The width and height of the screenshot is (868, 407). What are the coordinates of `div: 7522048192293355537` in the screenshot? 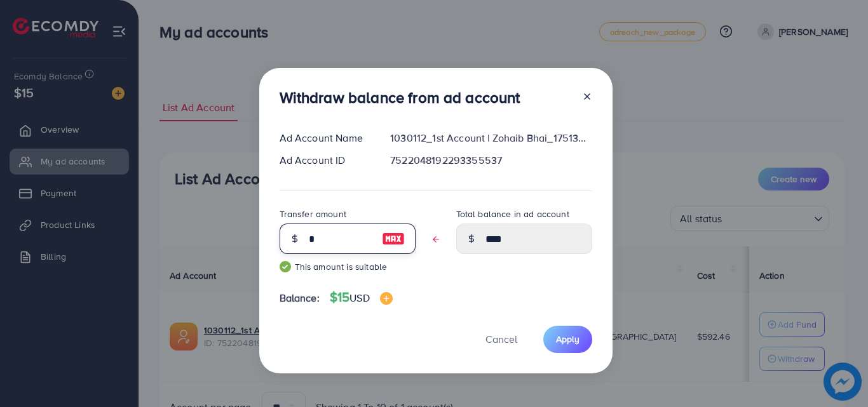 It's located at (491, 160).